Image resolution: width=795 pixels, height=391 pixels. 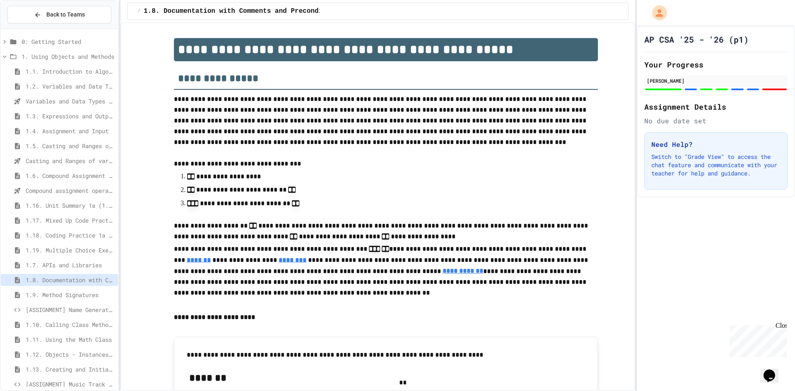 What do you see at coordinates (716, 121) in the screenshot?
I see `div: No due date set` at bounding box center [716, 121].